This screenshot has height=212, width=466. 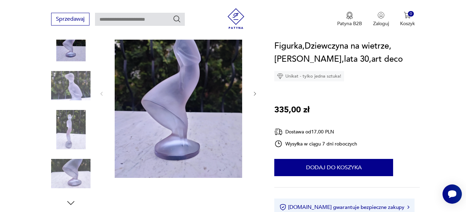 What do you see at coordinates (407, 23) in the screenshot?
I see `p: Koszyk` at bounding box center [407, 23].